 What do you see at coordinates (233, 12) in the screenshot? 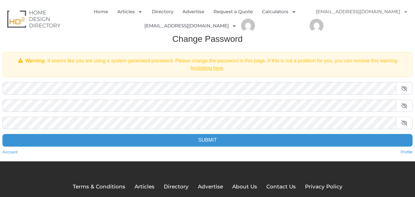
I see `a: Request a Quote` at bounding box center [233, 12].